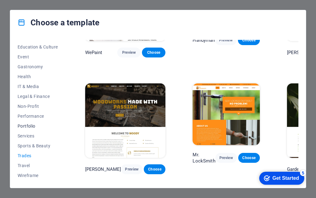 The height and width of the screenshot is (198, 316). What do you see at coordinates (38, 67) in the screenshot?
I see `span: Gastronomy` at bounding box center [38, 67].